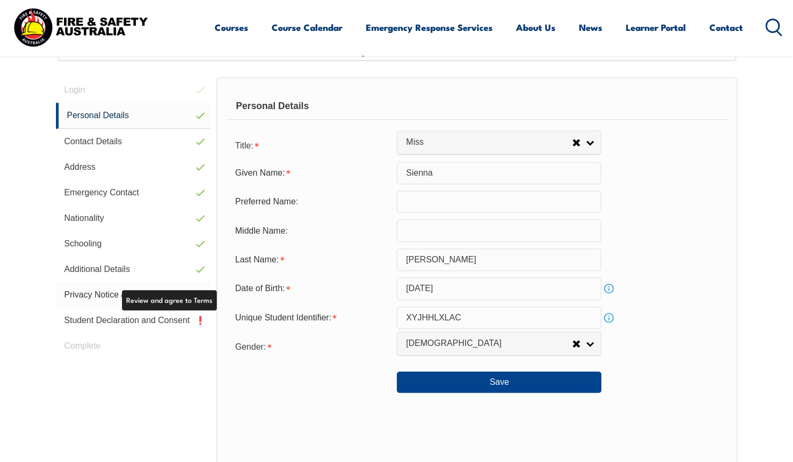  What do you see at coordinates (311, 202) in the screenshot?
I see `div: Preferred Name:` at bounding box center [311, 202].